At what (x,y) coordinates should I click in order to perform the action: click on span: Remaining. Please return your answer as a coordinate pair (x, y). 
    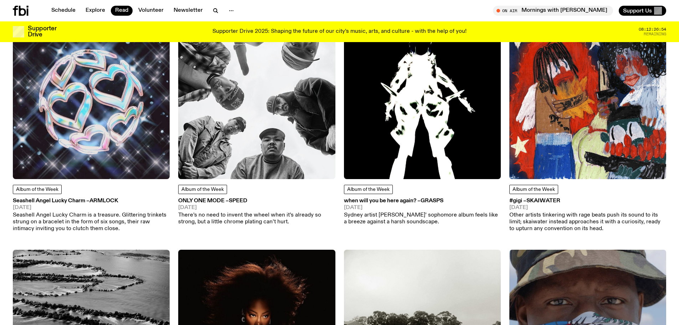
    Looking at the image, I should click on (655, 34).